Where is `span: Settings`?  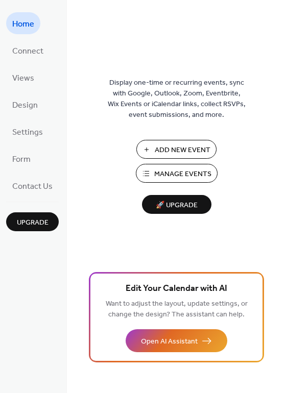
span: Settings is located at coordinates (28, 132).